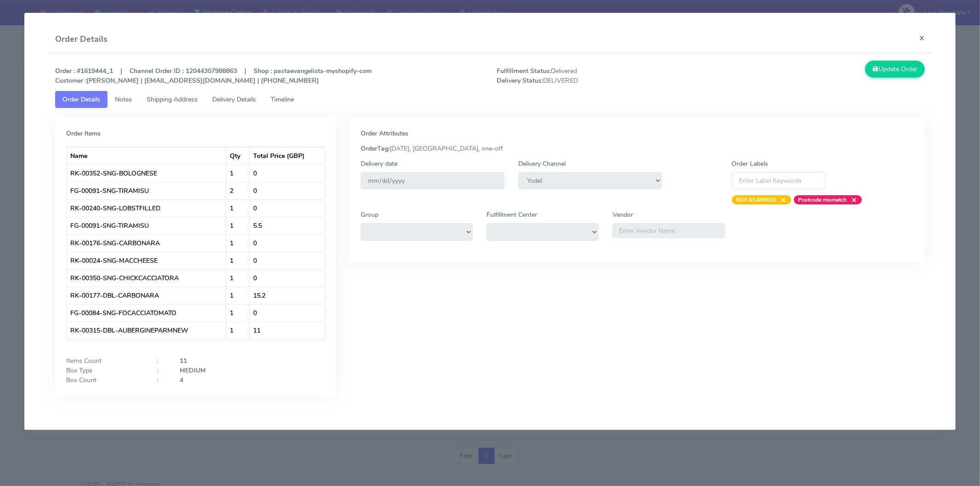  What do you see at coordinates (183, 361) in the screenshot?
I see `strong: 11` at bounding box center [183, 361].